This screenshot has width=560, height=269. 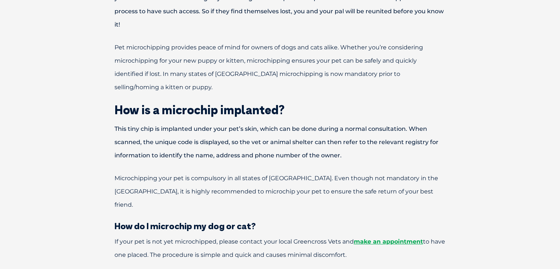 What do you see at coordinates (280, 248) in the screenshot?
I see `span: If your pet is not yet microchipped, please contact your local Greencross Vets and to have one pl...` at bounding box center [280, 248].